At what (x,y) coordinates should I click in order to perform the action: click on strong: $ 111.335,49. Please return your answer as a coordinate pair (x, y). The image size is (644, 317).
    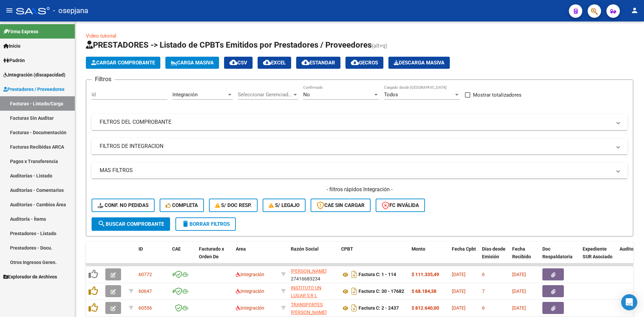
    Looking at the image, I should click on (425, 274).